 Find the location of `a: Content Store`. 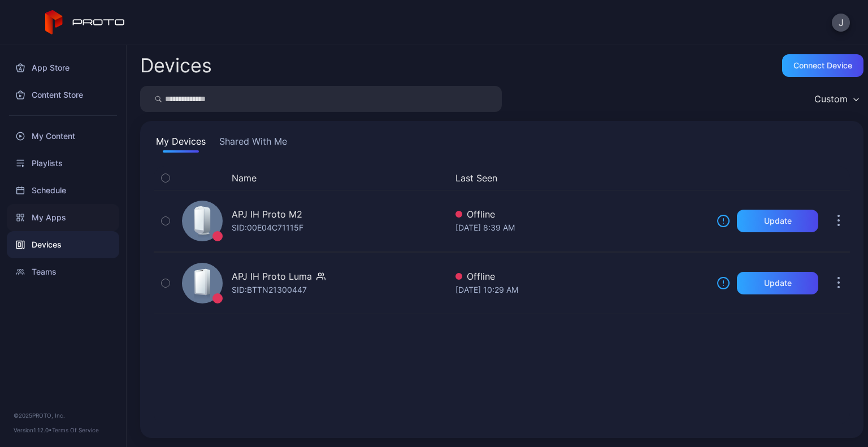

a: Content Store is located at coordinates (63, 95).